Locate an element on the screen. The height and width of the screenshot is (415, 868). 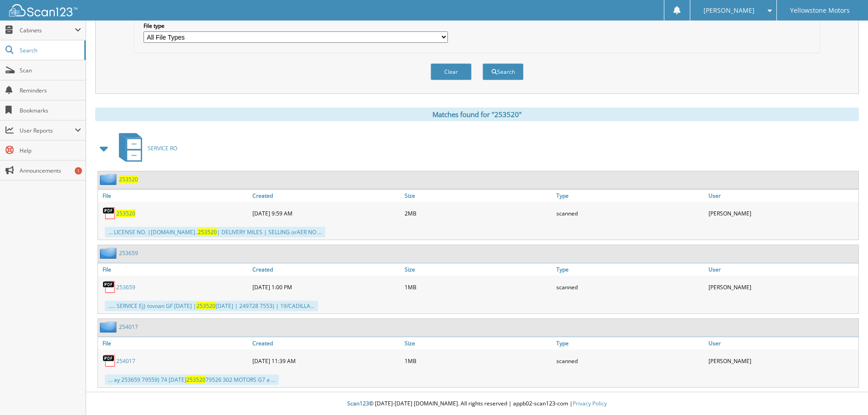
span: Search is located at coordinates (50, 50).